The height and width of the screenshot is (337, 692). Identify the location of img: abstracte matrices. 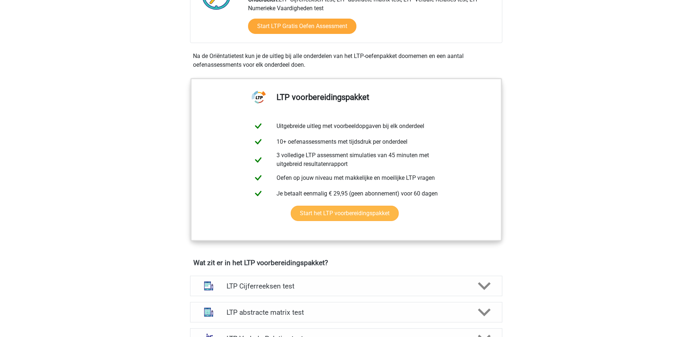
(209, 312).